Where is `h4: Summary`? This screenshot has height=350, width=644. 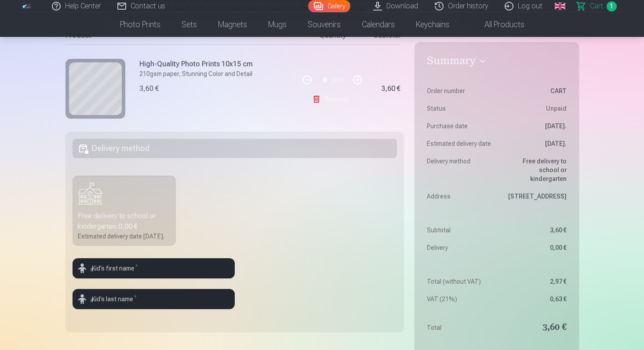
h4: Summary is located at coordinates (496, 62).